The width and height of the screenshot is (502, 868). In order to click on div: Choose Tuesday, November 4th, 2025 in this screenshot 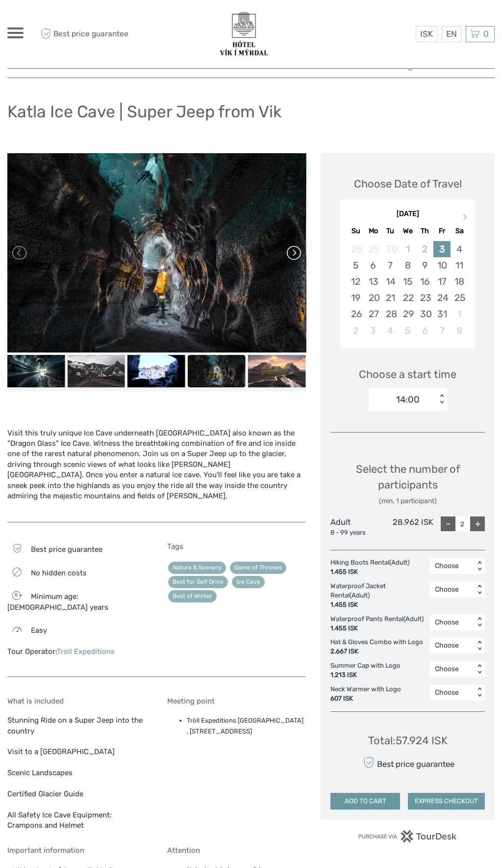, I will do `click(391, 330)`.